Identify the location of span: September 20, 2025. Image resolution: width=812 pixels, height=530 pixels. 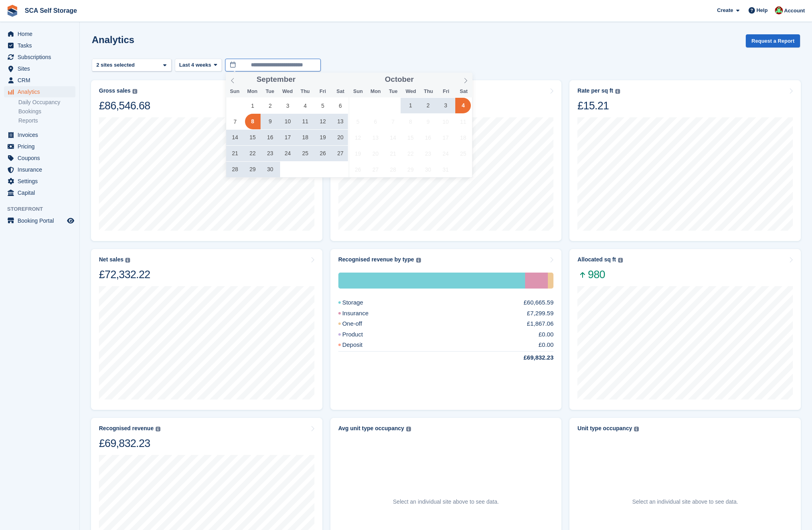
(340, 137).